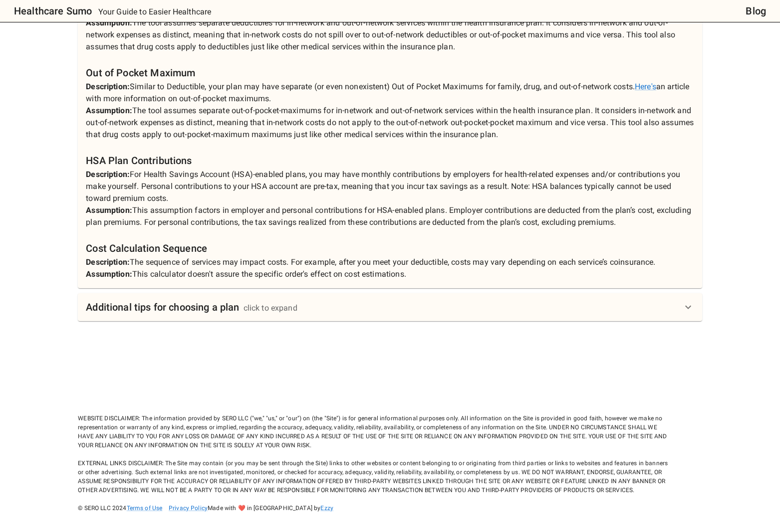 The image size is (780, 532). I want to click on a: Terms of Use, so click(145, 508).